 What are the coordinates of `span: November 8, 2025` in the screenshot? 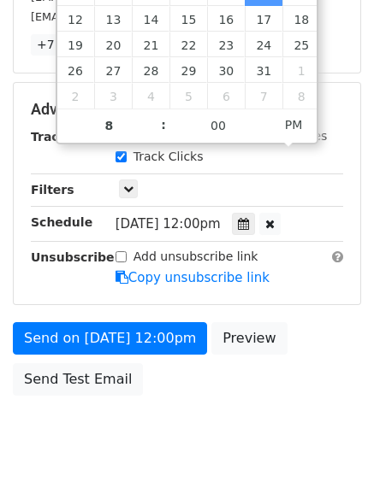 It's located at (301, 96).